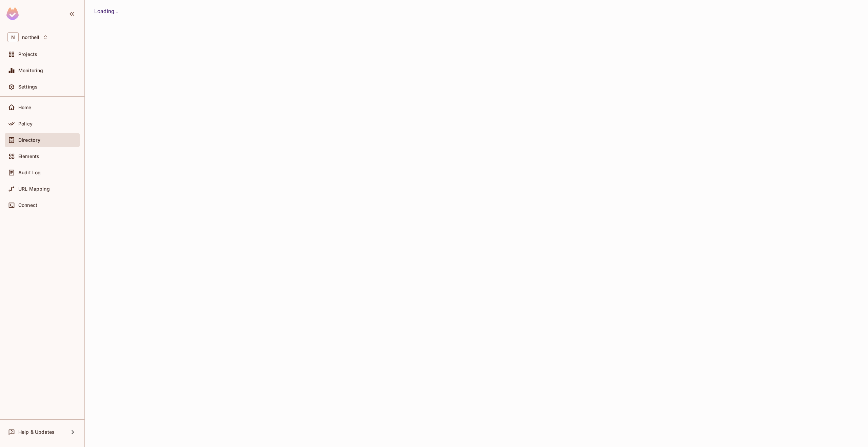 The image size is (868, 447). Describe the element at coordinates (476, 12) in the screenshot. I see `div: Loading...` at that location.